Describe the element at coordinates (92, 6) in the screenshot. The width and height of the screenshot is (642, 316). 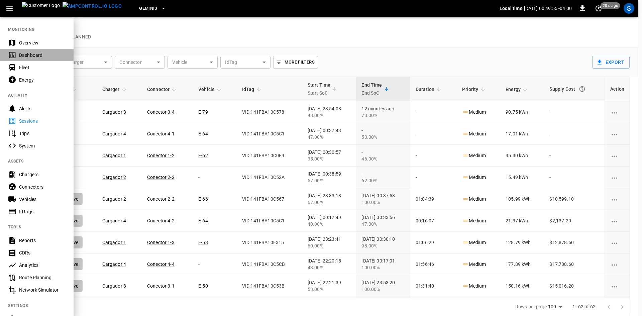
I see `img: ampcontrol.io logo` at that location.